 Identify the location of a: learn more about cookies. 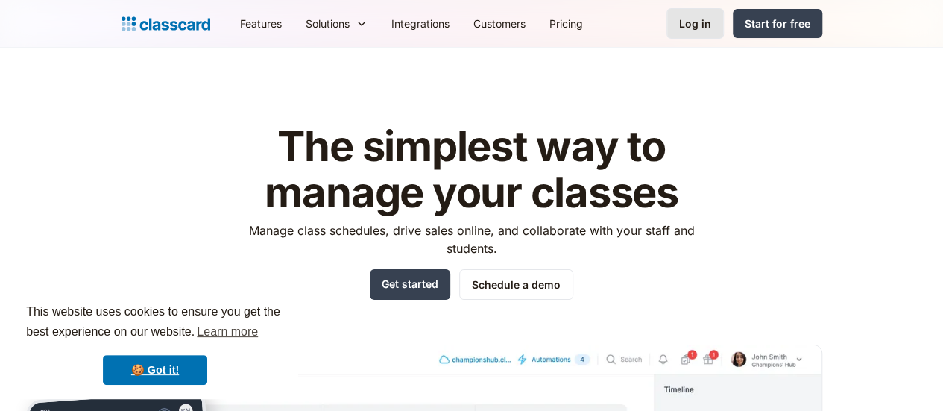
(227, 332).